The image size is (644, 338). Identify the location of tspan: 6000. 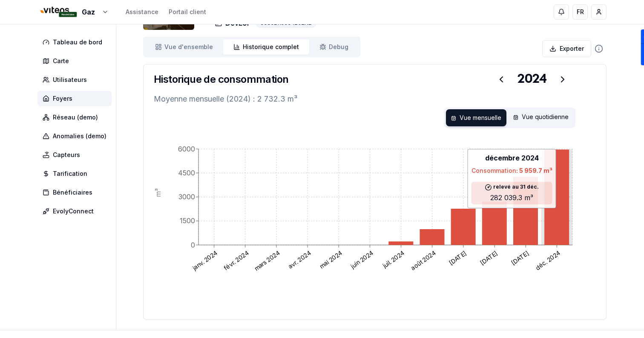
(187, 149).